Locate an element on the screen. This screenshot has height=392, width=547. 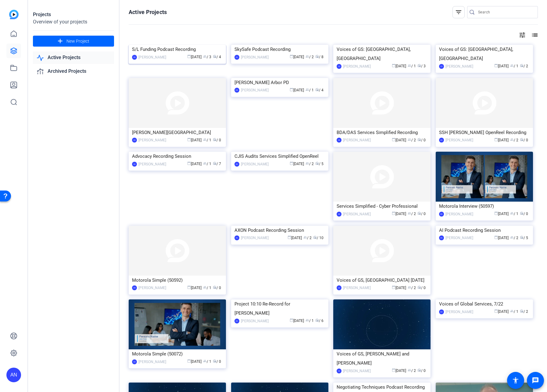
mat-icon: filter_list is located at coordinates (458, 12).